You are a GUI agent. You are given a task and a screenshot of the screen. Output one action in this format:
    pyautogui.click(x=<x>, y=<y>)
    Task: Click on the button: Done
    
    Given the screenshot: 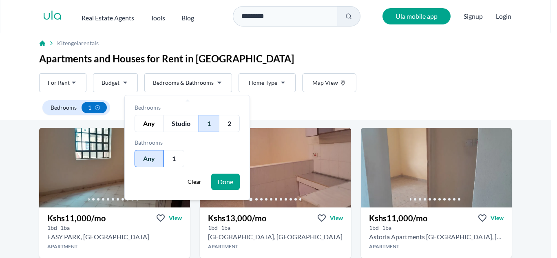 What is the action you would take?
    pyautogui.click(x=226, y=182)
    